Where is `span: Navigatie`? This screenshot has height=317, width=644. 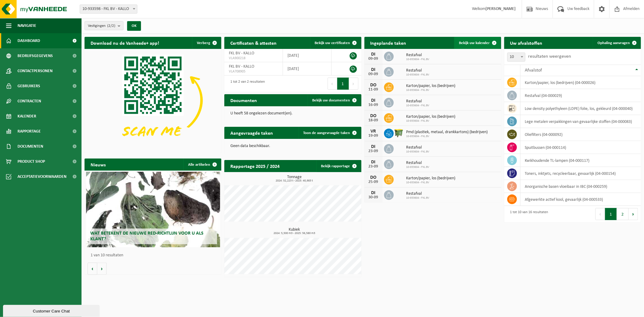
span: Navigatie is located at coordinates (27, 25).